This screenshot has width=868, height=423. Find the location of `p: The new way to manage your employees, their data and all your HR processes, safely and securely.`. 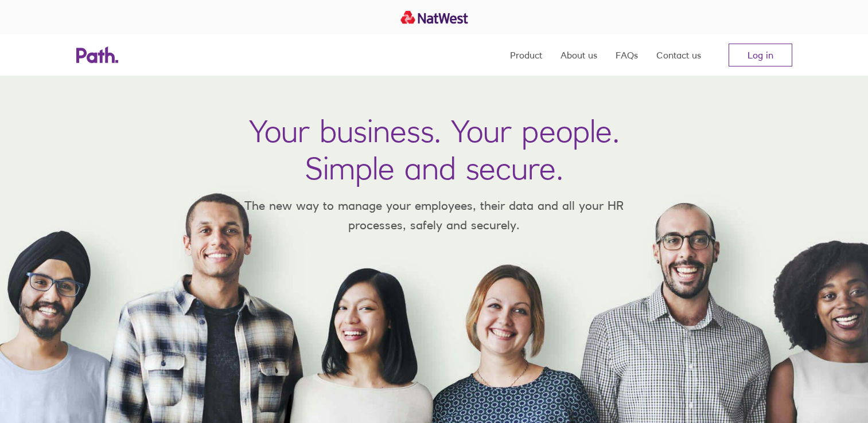

p: The new way to manage your employees, their data and all your HR processes, safely and securely. is located at coordinates (434, 215).